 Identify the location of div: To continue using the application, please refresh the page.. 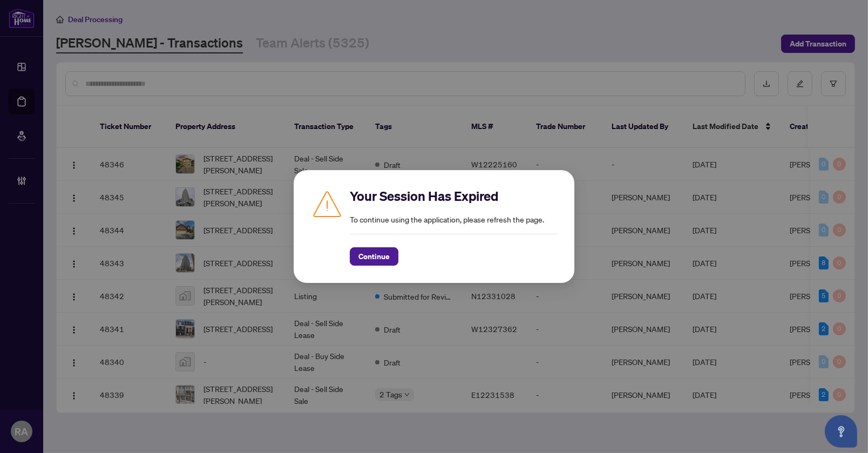
(453, 226).